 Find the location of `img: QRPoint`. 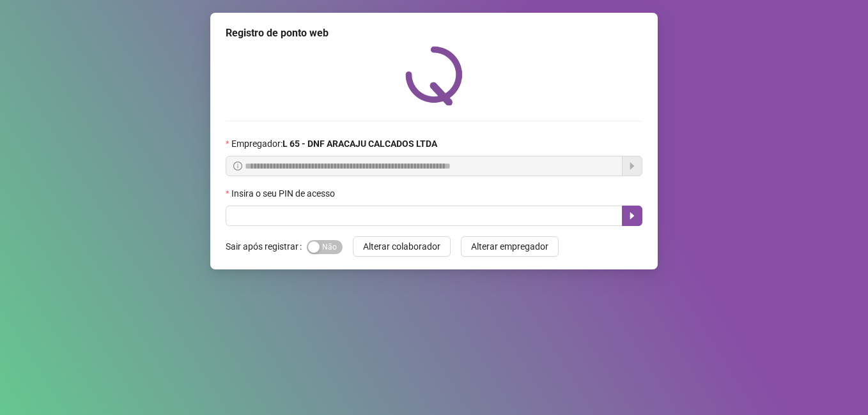

img: QRPoint is located at coordinates (434, 76).